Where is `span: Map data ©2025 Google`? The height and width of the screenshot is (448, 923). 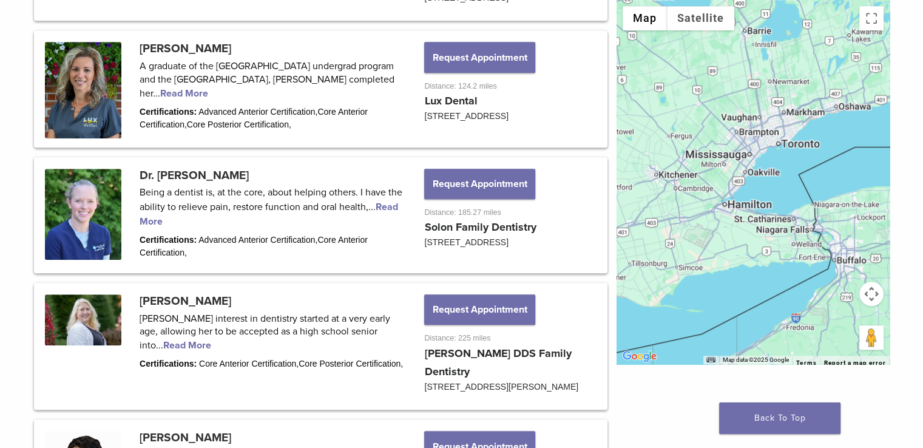
span: Map data ©2025 Google is located at coordinates (756, 359).